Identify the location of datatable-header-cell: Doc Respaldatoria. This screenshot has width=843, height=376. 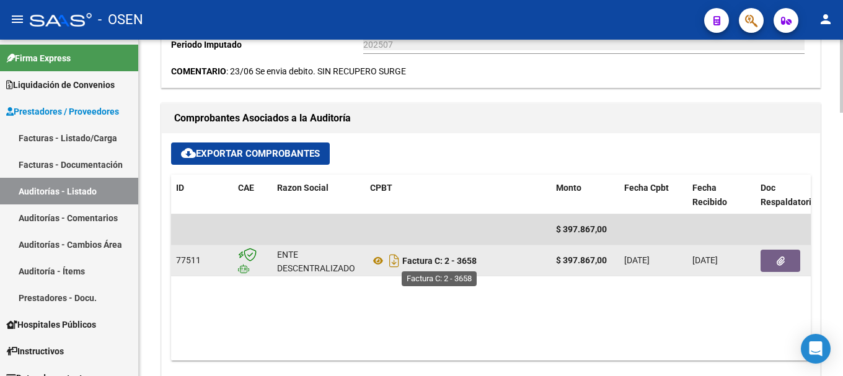
(793, 195).